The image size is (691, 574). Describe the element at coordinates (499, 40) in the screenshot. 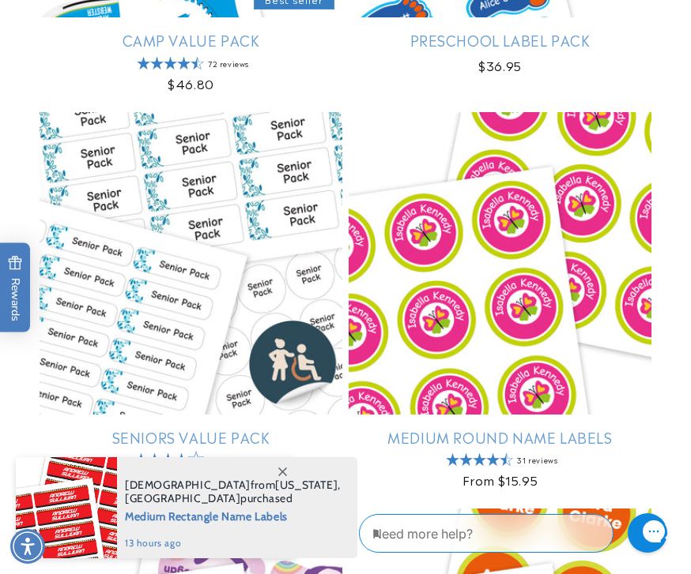

I see `a: Preschool Label Pack` at that location.